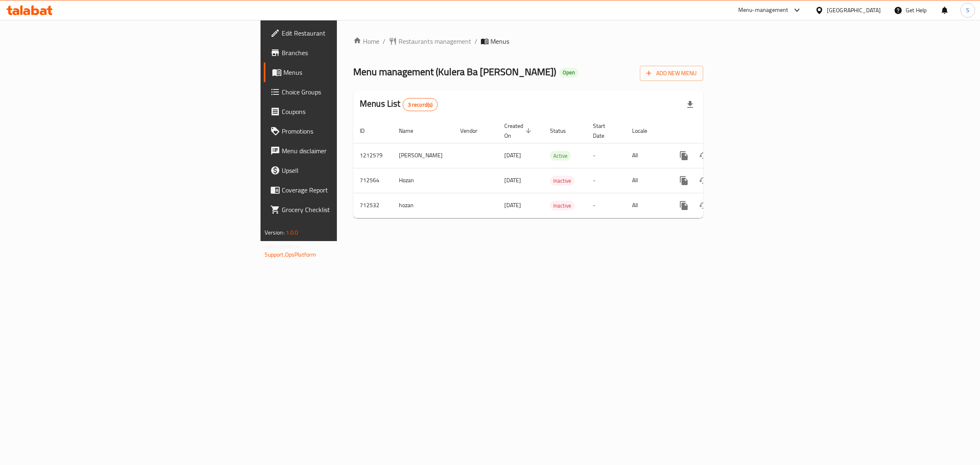 This screenshot has height=465, width=980. I want to click on a: Choice Groups, so click(344, 92).